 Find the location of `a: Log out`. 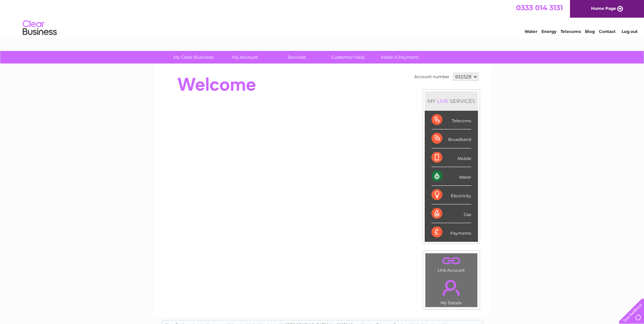

a: Log out is located at coordinates (629, 31).